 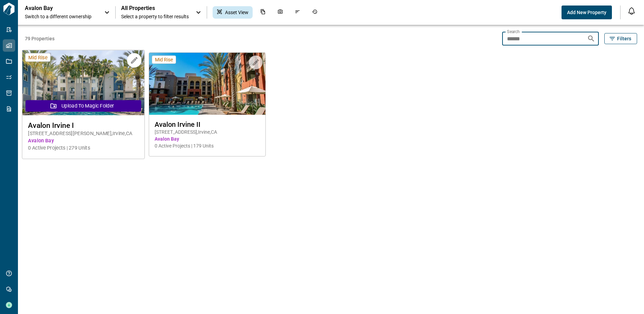 I want to click on div: Asset View, so click(x=232, y=12).